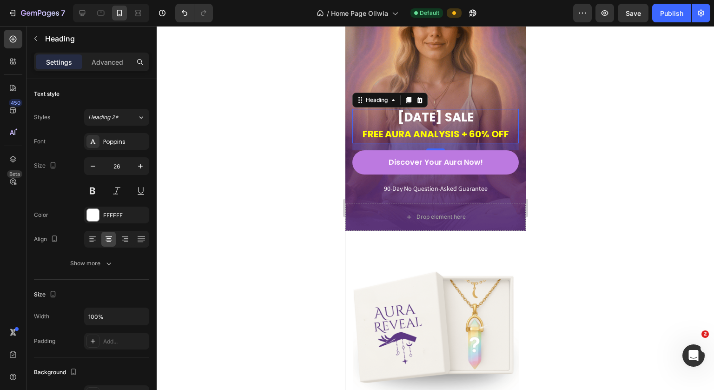  Describe the element at coordinates (430, 13) in the screenshot. I see `span: Default` at that location.